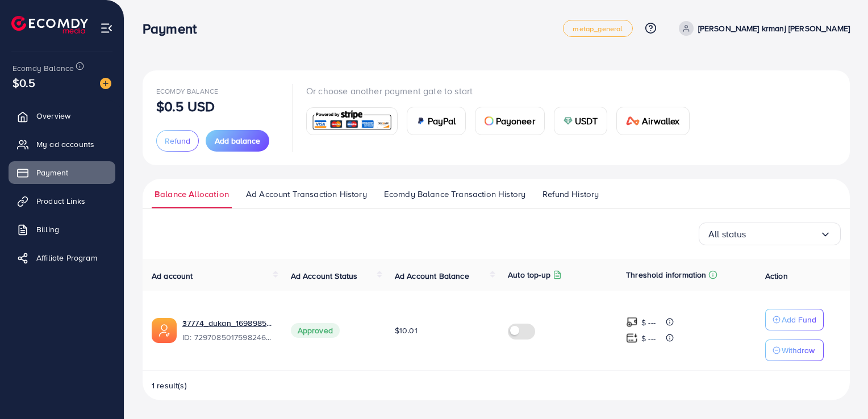  I want to click on span: 1 result(s), so click(169, 386).